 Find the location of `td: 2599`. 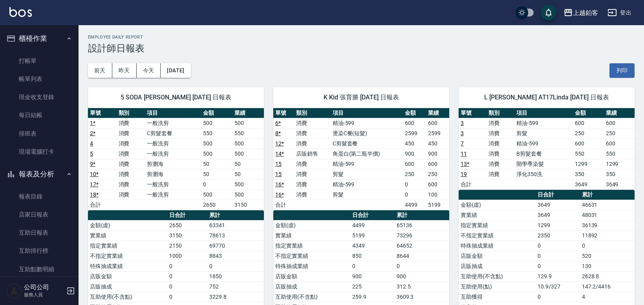

td: 2599 is located at coordinates (414, 133).